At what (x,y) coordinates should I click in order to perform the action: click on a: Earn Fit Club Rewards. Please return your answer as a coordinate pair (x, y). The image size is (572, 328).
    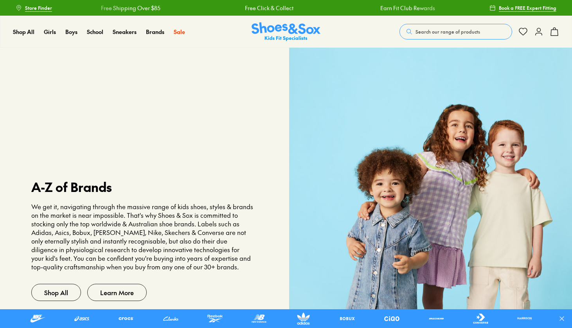
    Looking at the image, I should click on (408, 8).